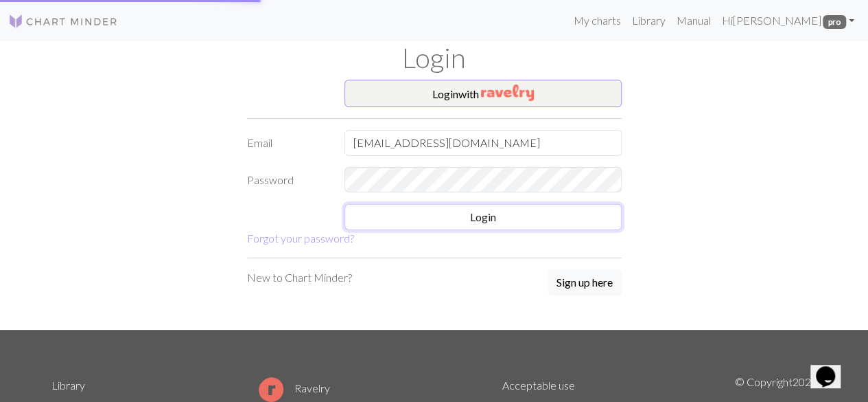  What do you see at coordinates (294, 387) in the screenshot?
I see `a: Ravelry` at bounding box center [294, 387].